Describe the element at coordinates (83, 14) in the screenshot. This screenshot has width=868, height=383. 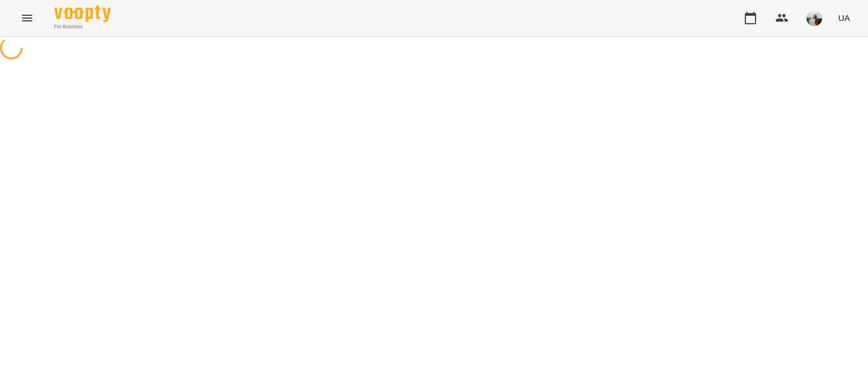
I see `img: Voopty Logo` at that location.